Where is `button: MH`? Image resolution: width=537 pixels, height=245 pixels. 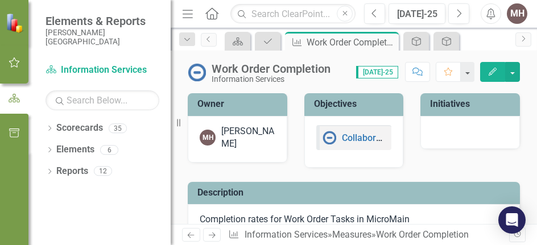
button: MH is located at coordinates (517, 14).